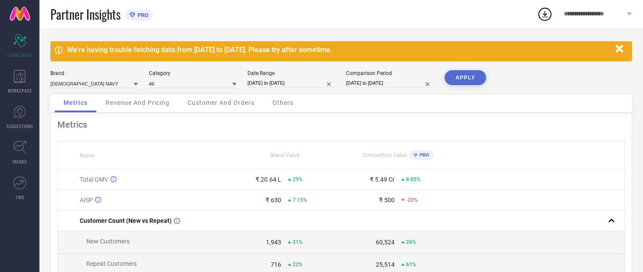 The width and height of the screenshot is (643, 272). What do you see at coordinates (20, 55) in the screenshot?
I see `span: SCORECARDS` at bounding box center [20, 55].